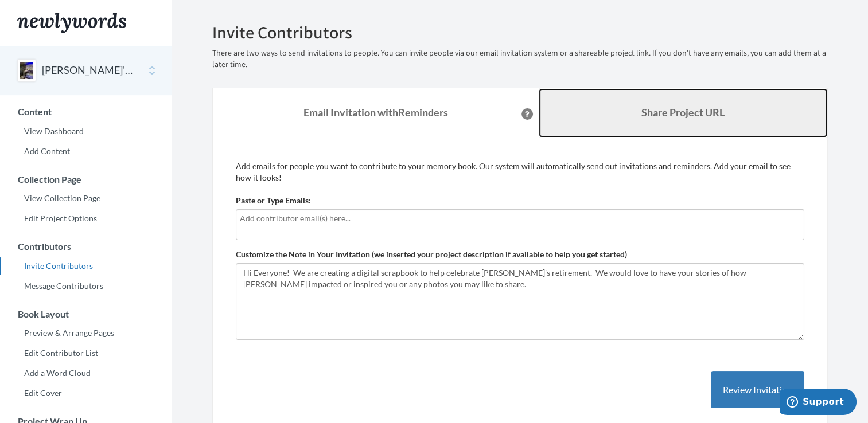  I want to click on p: There are two ways to send invitations to people. You can invite people via our email invitation ..., so click(519, 59).